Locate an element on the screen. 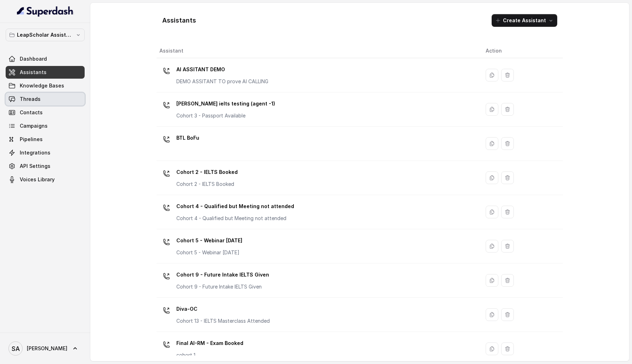 The image size is (632, 364). a: API Settings is located at coordinates (45, 166).